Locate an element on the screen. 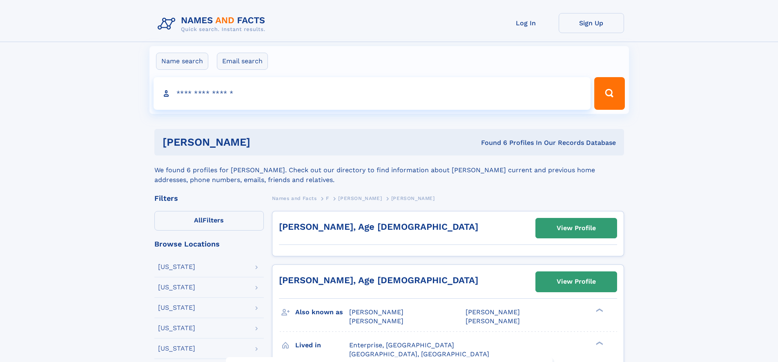  label: Name search is located at coordinates (182, 61).